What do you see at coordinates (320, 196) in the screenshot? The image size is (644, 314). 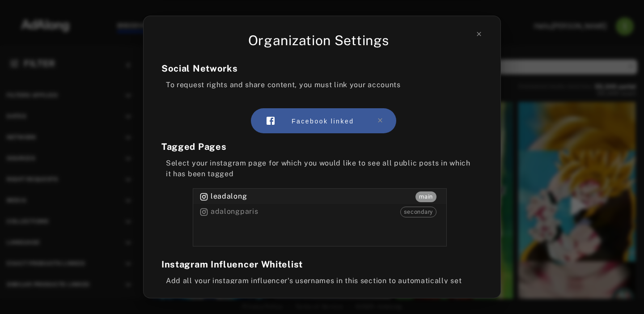 I see `div: leadalong` at bounding box center [320, 196].